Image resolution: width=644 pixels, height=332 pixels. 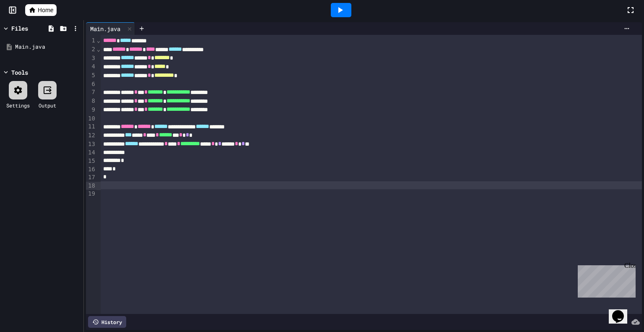 What do you see at coordinates (91, 119) in the screenshot?
I see `div: 10` at bounding box center [91, 119].